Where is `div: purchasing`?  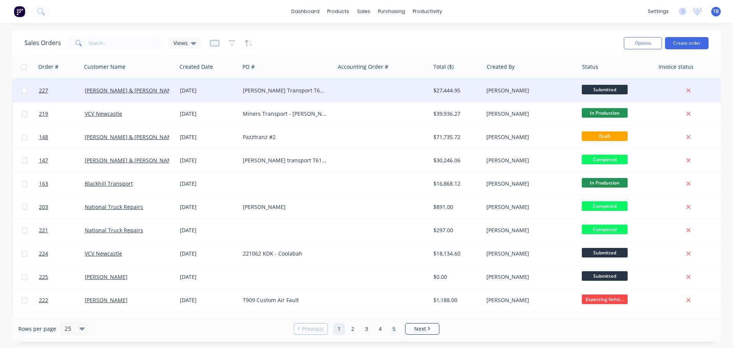 div: purchasing is located at coordinates (391, 11).